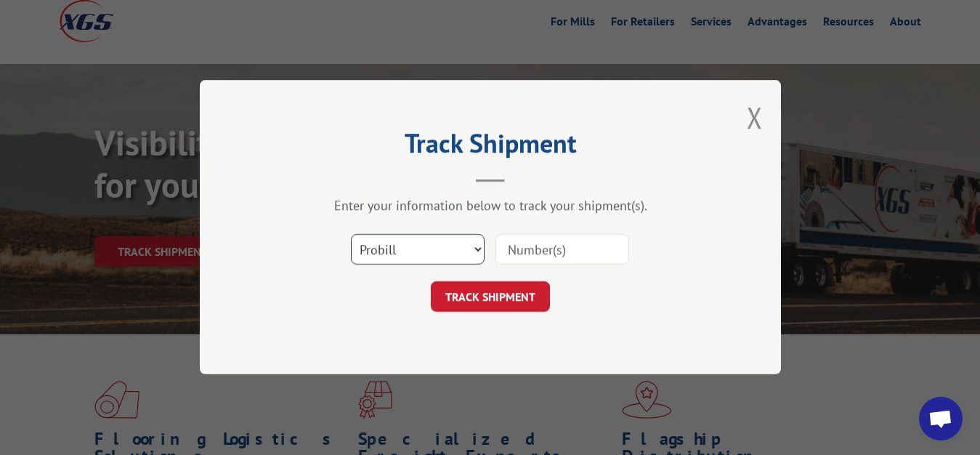 The height and width of the screenshot is (455, 980). I want to click on h2: Track Shipment, so click(490, 147).